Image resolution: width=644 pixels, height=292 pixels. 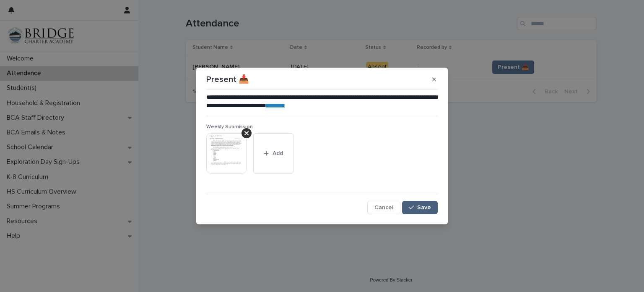 I want to click on span: Add, so click(x=277, y=153).